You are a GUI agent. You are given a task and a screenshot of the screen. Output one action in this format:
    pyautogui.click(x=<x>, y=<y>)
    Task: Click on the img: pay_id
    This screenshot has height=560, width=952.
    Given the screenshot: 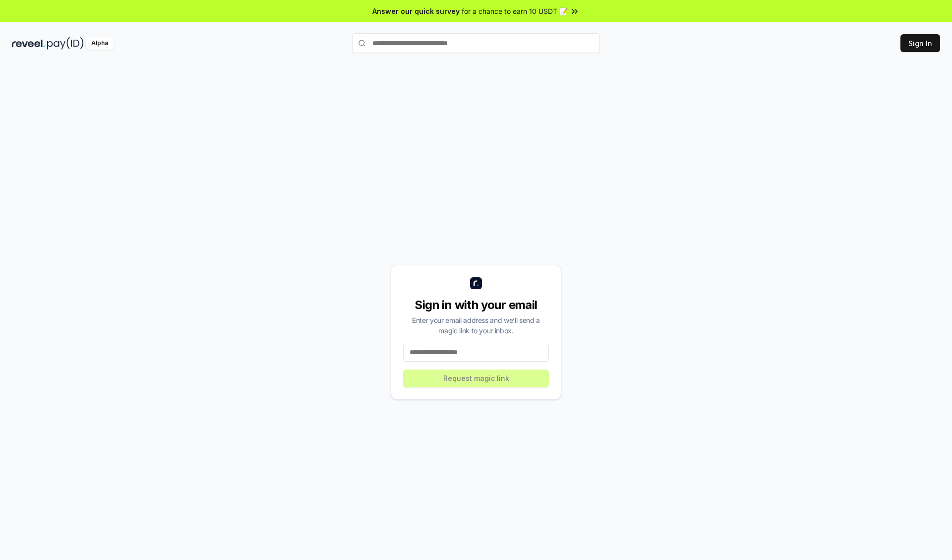 What is the action you would take?
    pyautogui.click(x=66, y=43)
    